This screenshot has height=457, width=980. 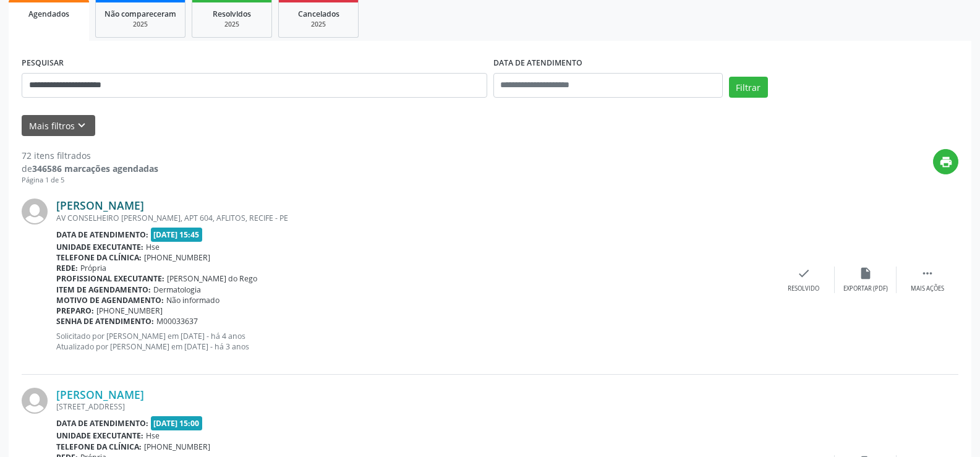 What do you see at coordinates (58, 126) in the screenshot?
I see `button: Mais filtroskeyboard_arrow_down` at bounding box center [58, 126].